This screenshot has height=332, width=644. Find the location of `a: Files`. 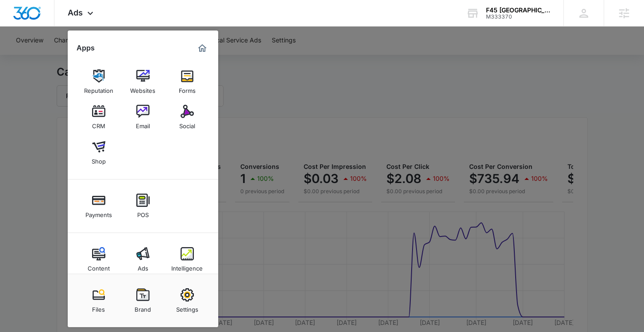

a: Files is located at coordinates (99, 301).